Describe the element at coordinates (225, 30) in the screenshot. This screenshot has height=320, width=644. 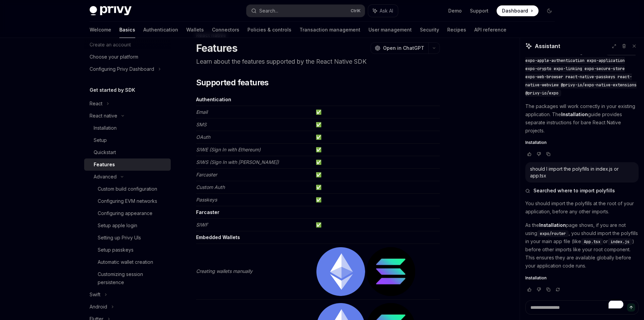
I see `a: Connectors` at that location.